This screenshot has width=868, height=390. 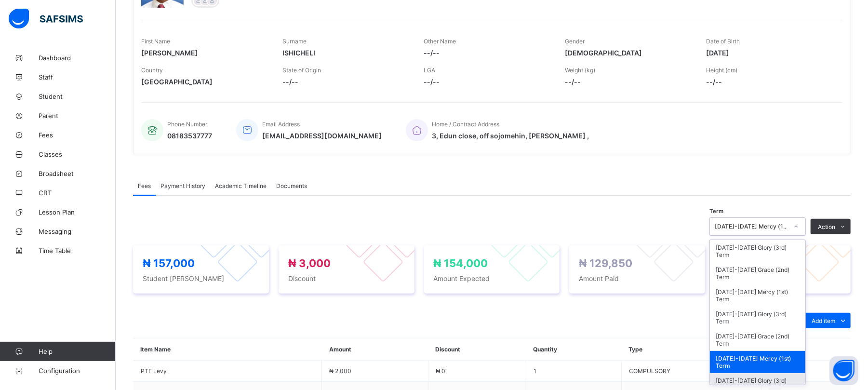 What do you see at coordinates (375, 350) in the screenshot?
I see `th: Amount` at bounding box center [375, 350].